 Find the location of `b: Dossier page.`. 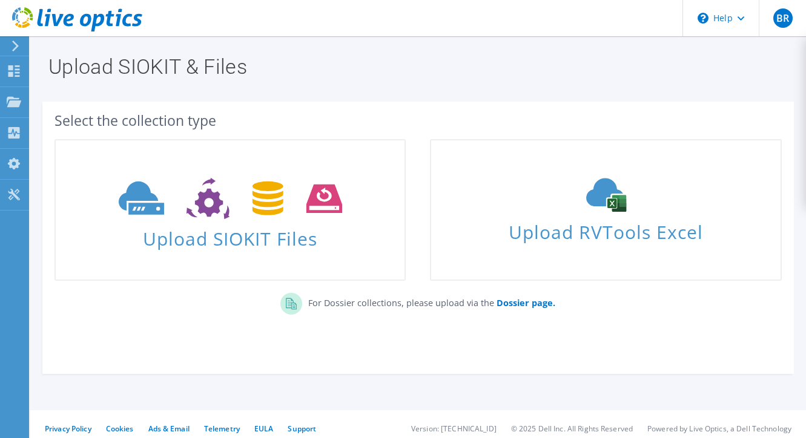

b: Dossier page. is located at coordinates (525, 303).